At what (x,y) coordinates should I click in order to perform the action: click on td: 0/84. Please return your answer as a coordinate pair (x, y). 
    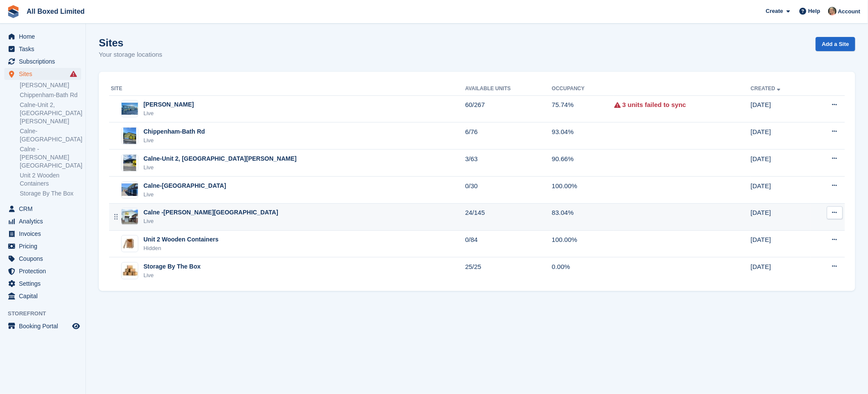
    Looking at the image, I should click on (508, 244).